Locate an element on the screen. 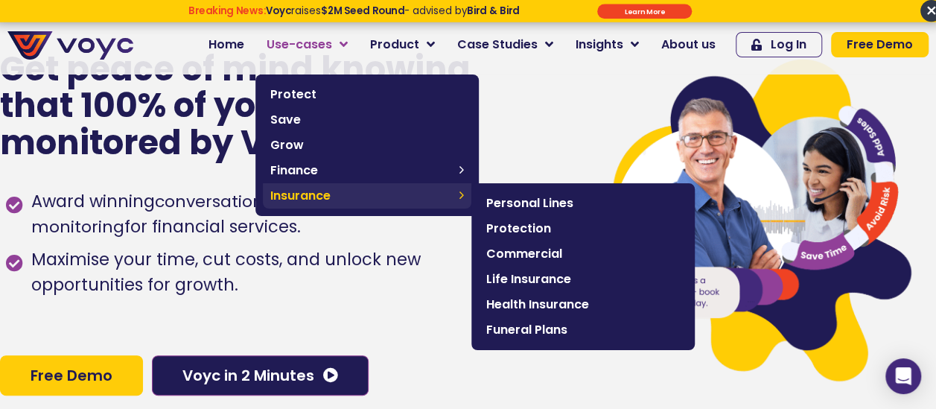 This screenshot has width=936, height=409. span: Award winning for financial services. is located at coordinates (273, 215).